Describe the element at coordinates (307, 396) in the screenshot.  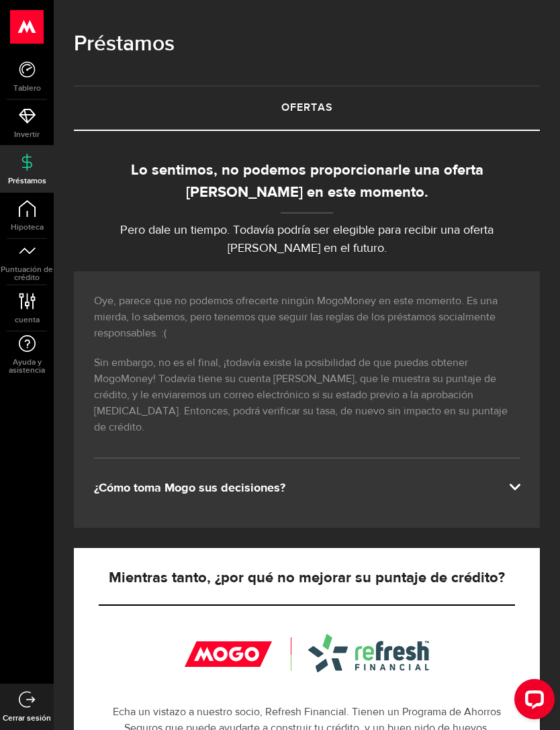
I see `p: Sin embargo, no es el final, ¡todavía existe la posibilidad de que puedas obtener MogoMoney! Toda...` at that location.